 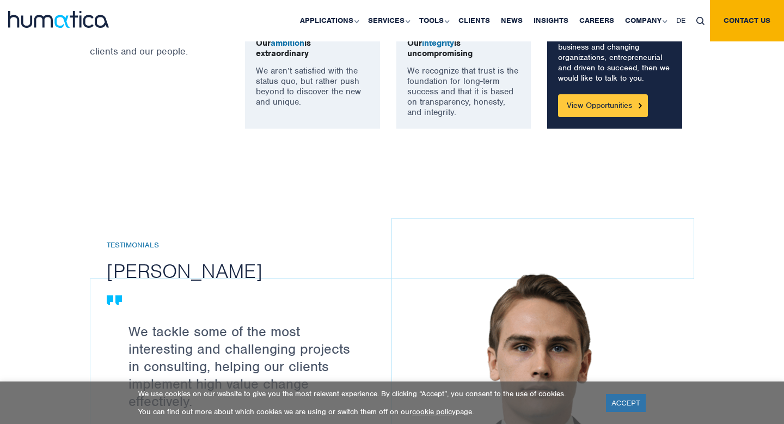 I want to click on a: cookie policy, so click(x=434, y=411).